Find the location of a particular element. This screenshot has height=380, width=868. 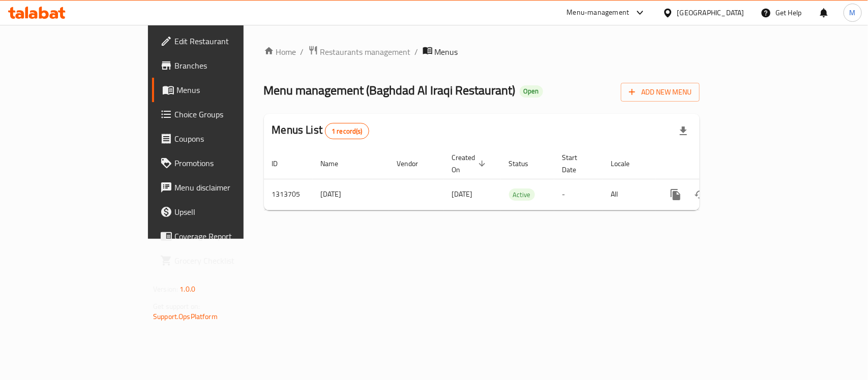

nav: breadcrumb is located at coordinates (482, 52).